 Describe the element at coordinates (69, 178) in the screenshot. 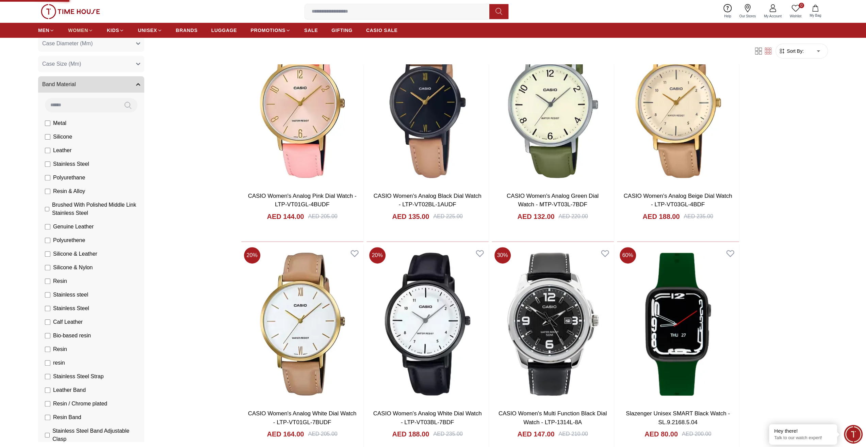

I see `span: Polyurethane` at that location.